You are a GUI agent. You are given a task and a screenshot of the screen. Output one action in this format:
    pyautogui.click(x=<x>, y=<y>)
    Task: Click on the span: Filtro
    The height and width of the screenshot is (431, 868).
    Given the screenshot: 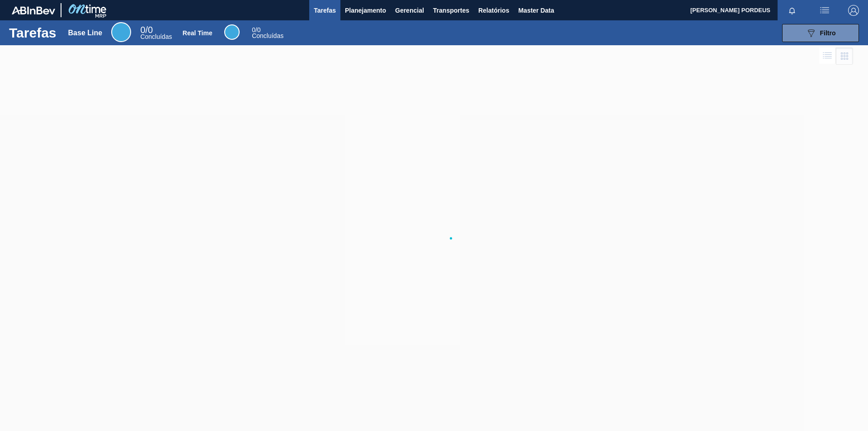 What is the action you would take?
    pyautogui.click(x=829, y=33)
    